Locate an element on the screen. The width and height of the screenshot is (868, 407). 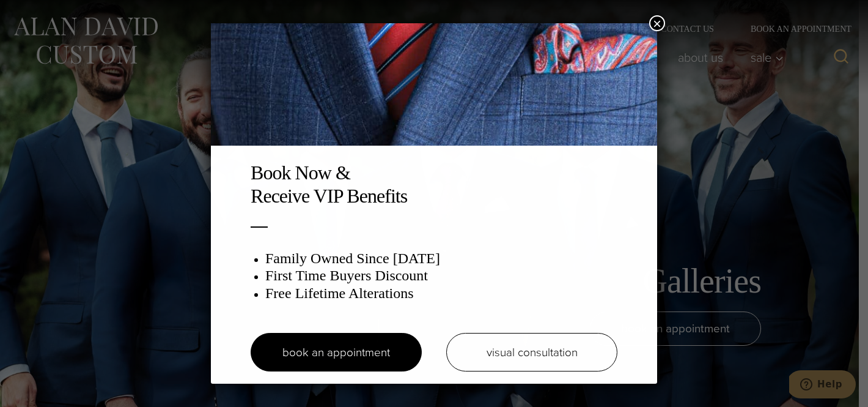
h3: Free Lifetime Alterations is located at coordinates (442, 293).